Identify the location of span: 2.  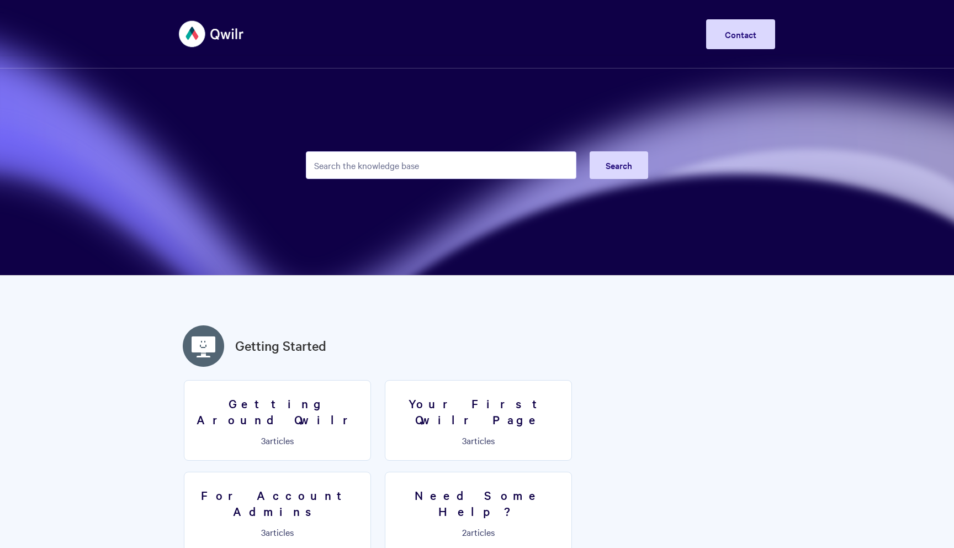
(464, 532).